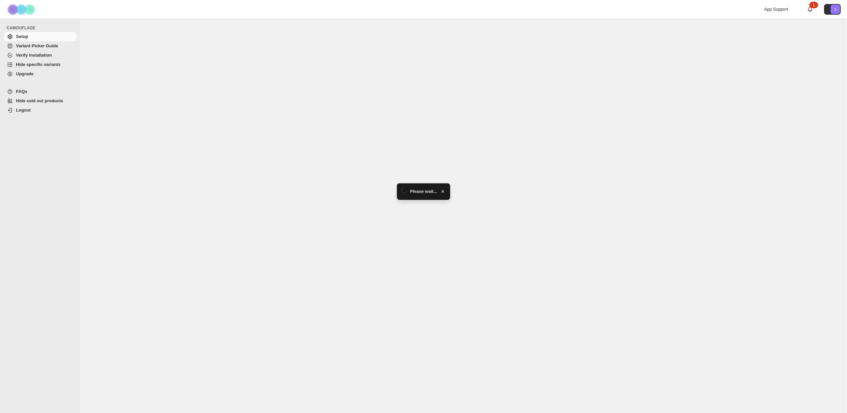 The image size is (847, 413). I want to click on a: Variant Picker Guide, so click(40, 46).